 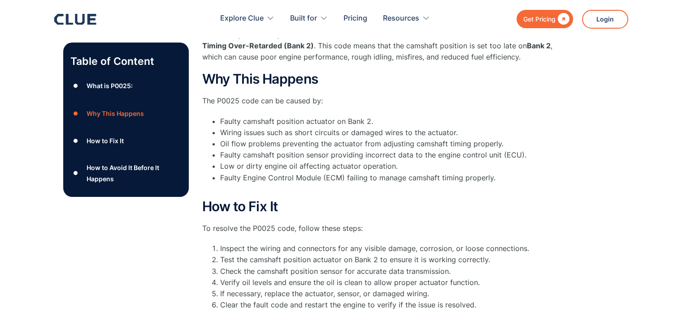 I want to click on p: is a ( ) that indicates an issue with the . This code means that the camshaft position is set too..., so click(x=381, y=46).